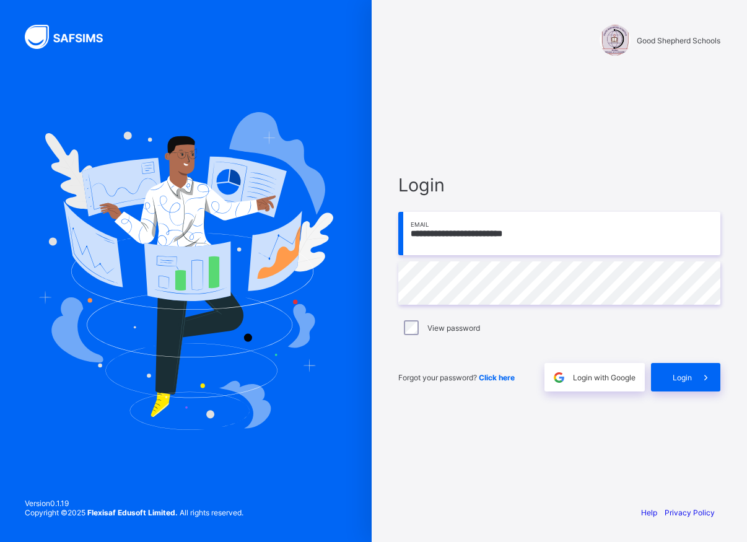  What do you see at coordinates (650, 513) in the screenshot?
I see `a: Help` at bounding box center [650, 513].